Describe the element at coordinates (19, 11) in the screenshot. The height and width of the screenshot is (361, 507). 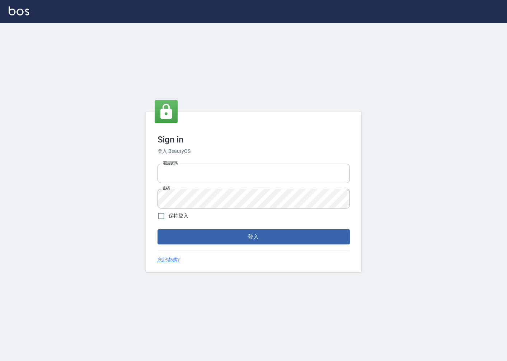
I see `img: Logo` at that location.